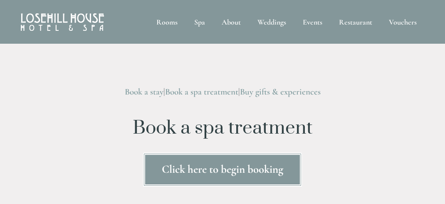  What do you see at coordinates (200, 22) in the screenshot?
I see `div: Spa` at bounding box center [200, 22].